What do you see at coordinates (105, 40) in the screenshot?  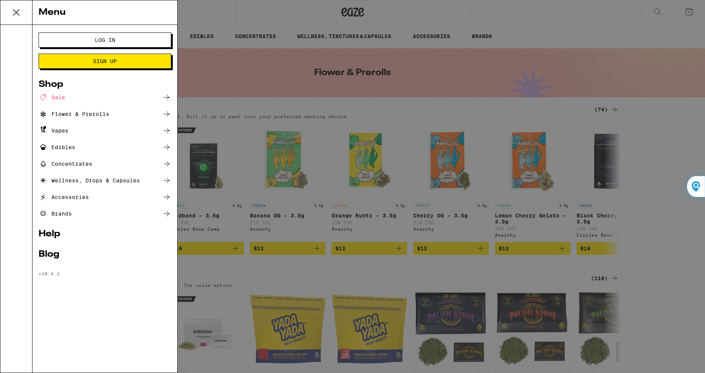 I see `span: Log In` at bounding box center [105, 40].